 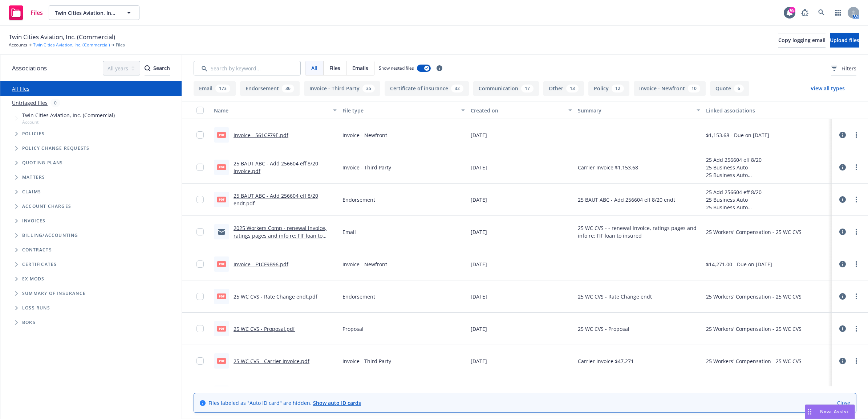 What do you see at coordinates (275, 110) in the screenshot?
I see `button: Name` at bounding box center [275, 110].